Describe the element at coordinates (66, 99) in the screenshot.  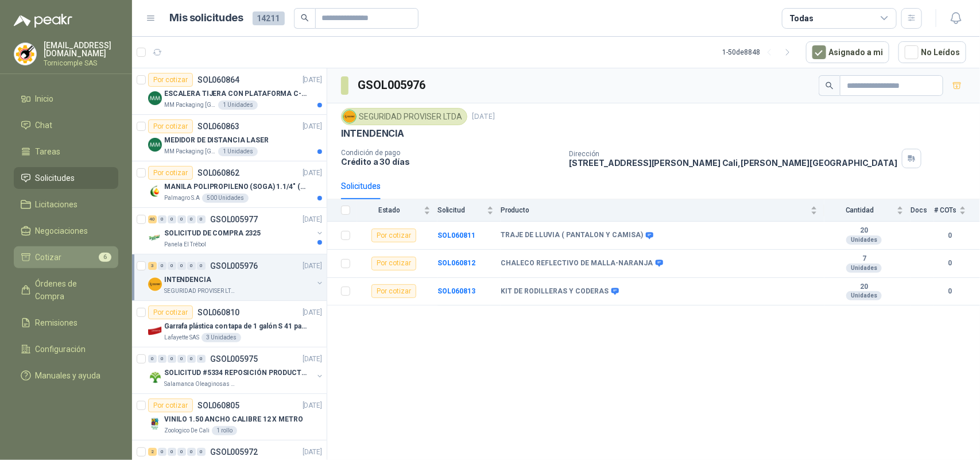
I see `a: Inicio` at that location.